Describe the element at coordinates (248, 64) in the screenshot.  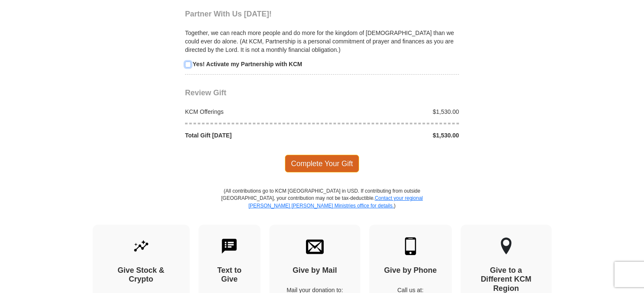
I see `strong: Yes! Activate my Partnership with KCM` at that location.